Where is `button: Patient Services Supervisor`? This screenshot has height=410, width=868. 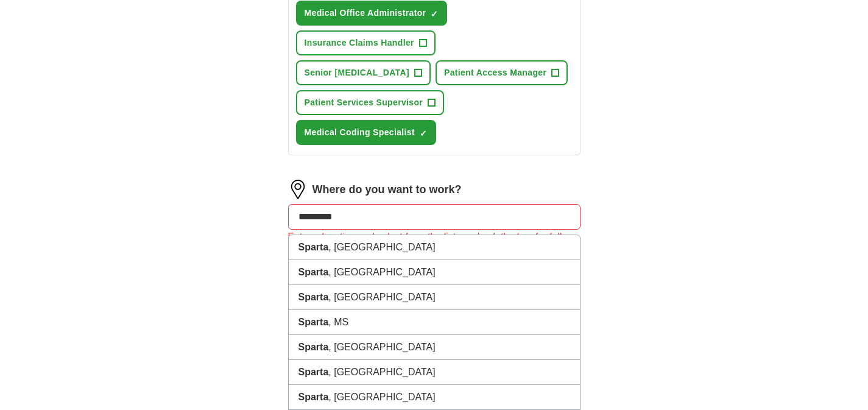
button: Patient Services Supervisor is located at coordinates (370, 102).